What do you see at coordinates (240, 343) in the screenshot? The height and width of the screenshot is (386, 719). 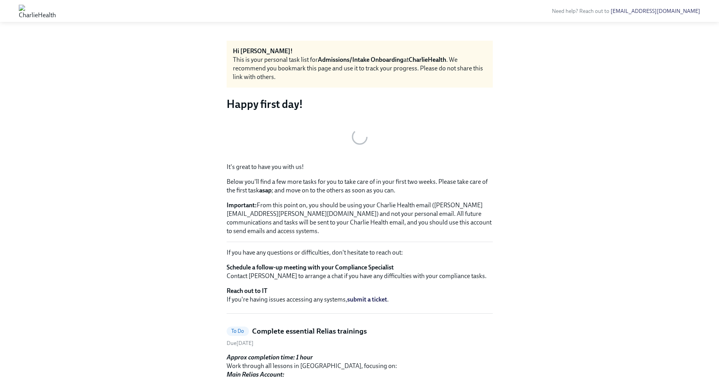 I see `span: Friday, September 19th 2025, 9:00 am` at bounding box center [240, 343].